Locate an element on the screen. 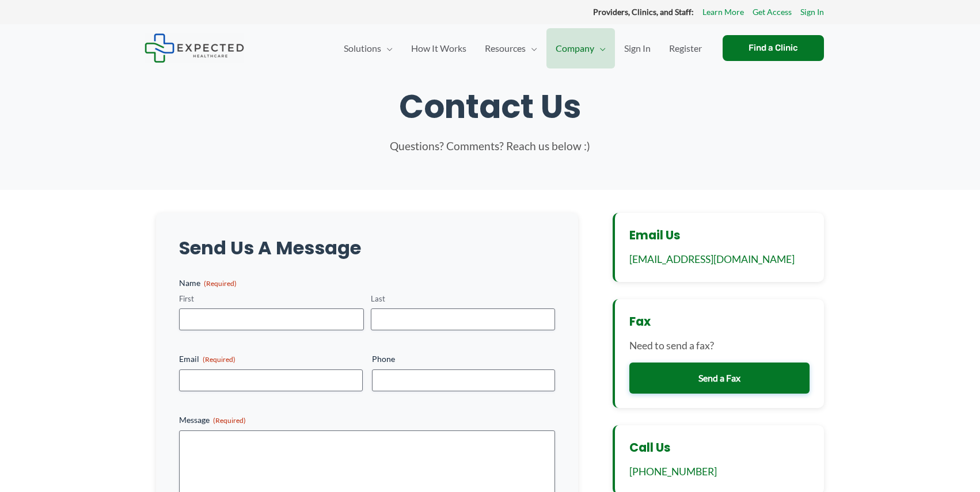 The image size is (980, 492). nav: Primary Site Navigation is located at coordinates (523, 49).